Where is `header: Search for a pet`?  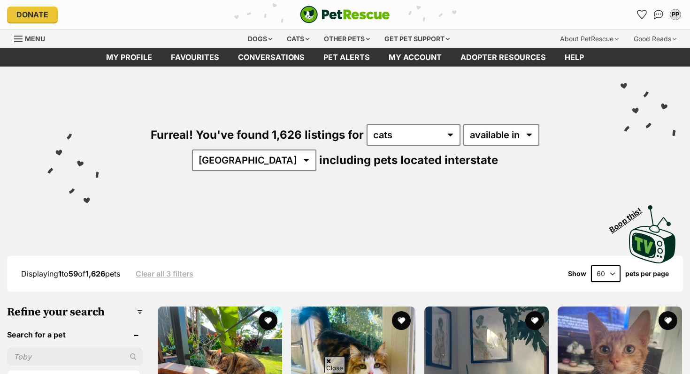 header: Search for a pet is located at coordinates (75, 335).